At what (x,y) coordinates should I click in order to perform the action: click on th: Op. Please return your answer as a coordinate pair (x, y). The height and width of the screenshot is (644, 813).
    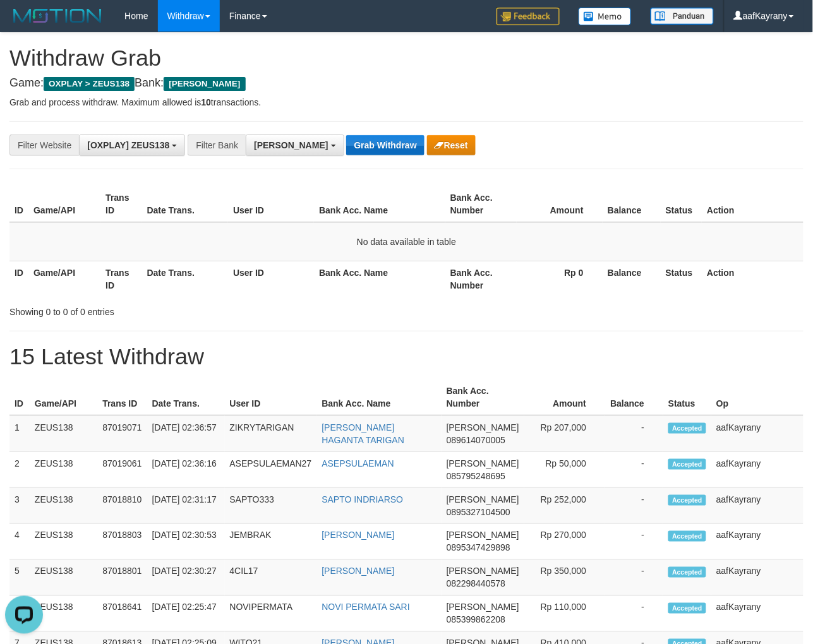
    Looking at the image, I should click on (757, 397).